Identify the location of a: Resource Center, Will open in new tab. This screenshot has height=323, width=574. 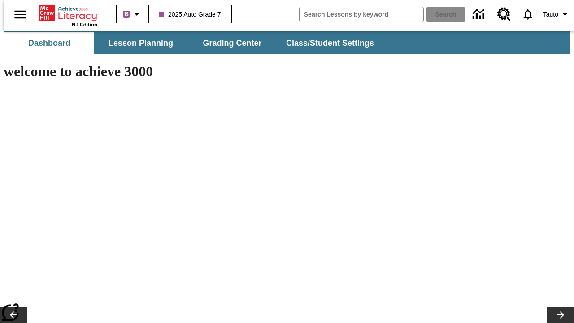
(504, 14).